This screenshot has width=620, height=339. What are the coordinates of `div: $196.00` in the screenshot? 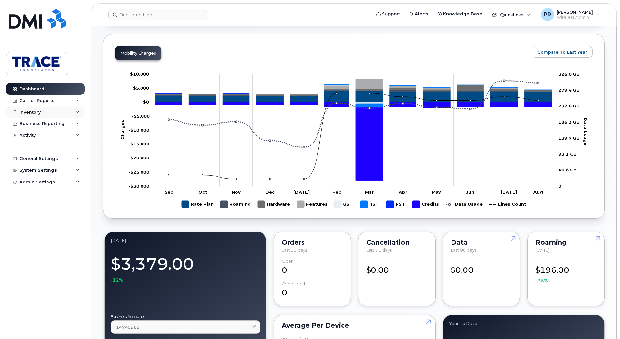 It's located at (566, 271).